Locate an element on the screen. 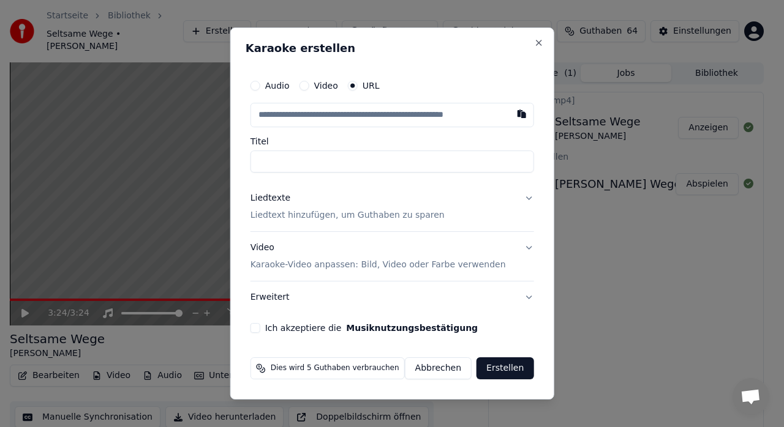 The height and width of the screenshot is (427, 784). button: VideoKaraoke-Video anpassen: Bild, Video oder Farbe verwenden is located at coordinates (392, 257).